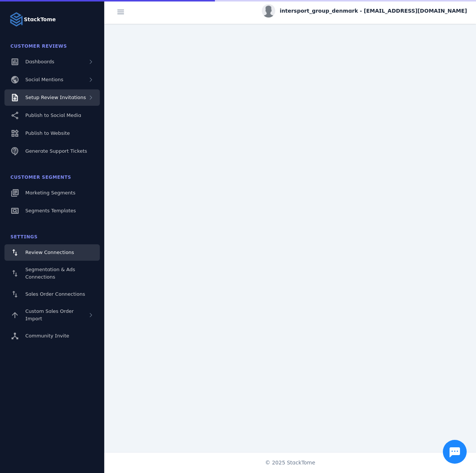 This screenshot has width=476, height=473. What do you see at coordinates (52, 253) in the screenshot?
I see `a: Review Connections` at bounding box center [52, 253].